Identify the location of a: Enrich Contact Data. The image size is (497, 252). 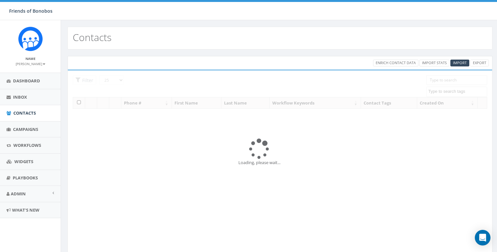
(395, 63).